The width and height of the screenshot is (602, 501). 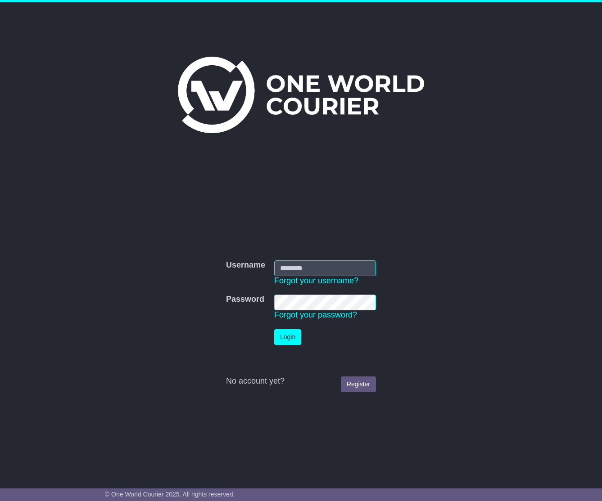 What do you see at coordinates (245, 265) in the screenshot?
I see `label: Username` at bounding box center [245, 265].